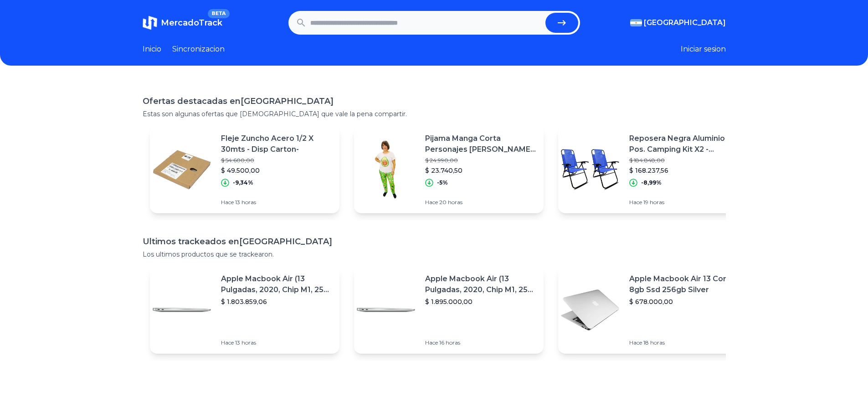 The image size is (868, 412). I want to click on img: MercadoTrack, so click(150, 23).